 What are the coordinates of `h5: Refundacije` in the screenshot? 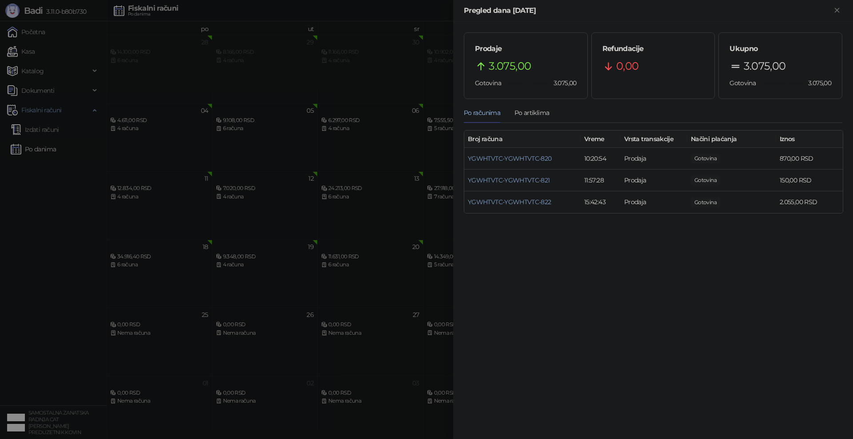 It's located at (653, 49).